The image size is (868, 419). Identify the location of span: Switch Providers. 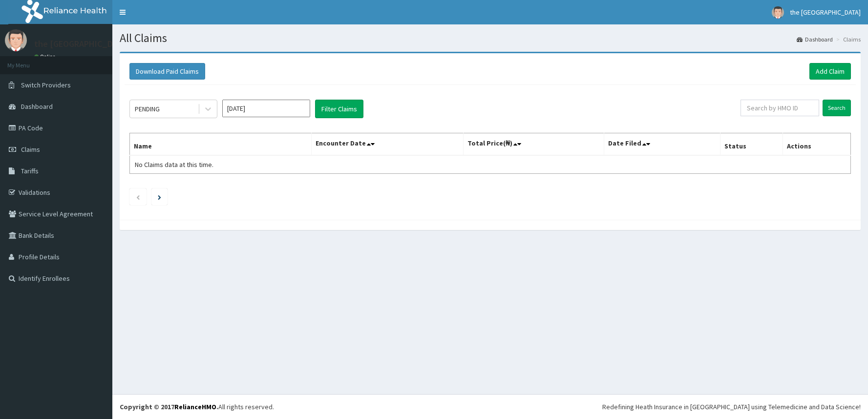
(46, 85).